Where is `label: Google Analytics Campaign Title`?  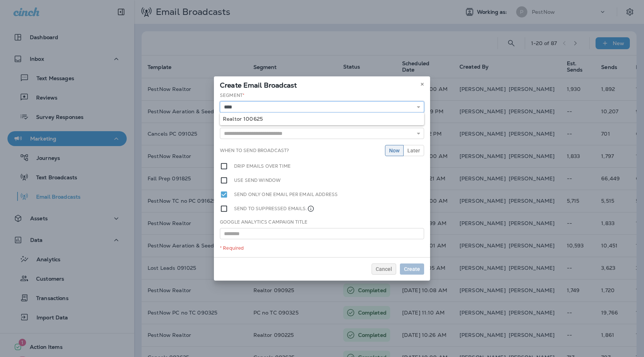
label: Google Analytics Campaign Title is located at coordinates (264, 222).